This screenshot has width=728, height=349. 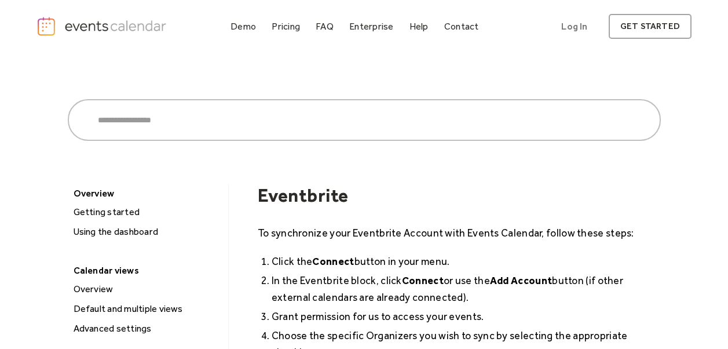 I want to click on a: Help, so click(x=419, y=26).